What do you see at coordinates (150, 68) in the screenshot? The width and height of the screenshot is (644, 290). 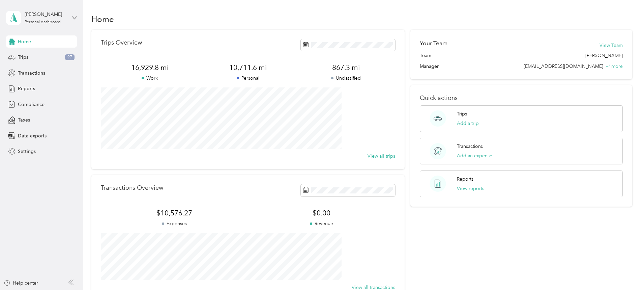 I see `span: 16,929.8 mi` at bounding box center [150, 68].